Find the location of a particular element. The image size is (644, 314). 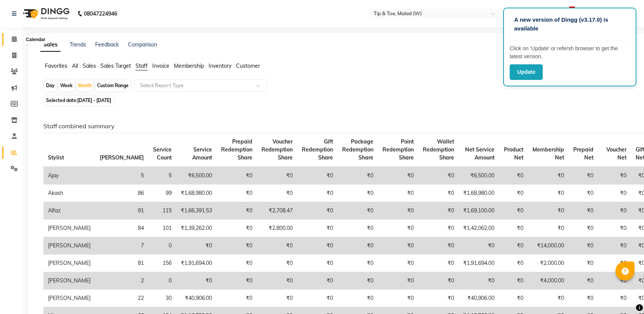

span: Voucher Redemption Share is located at coordinates (277, 150).